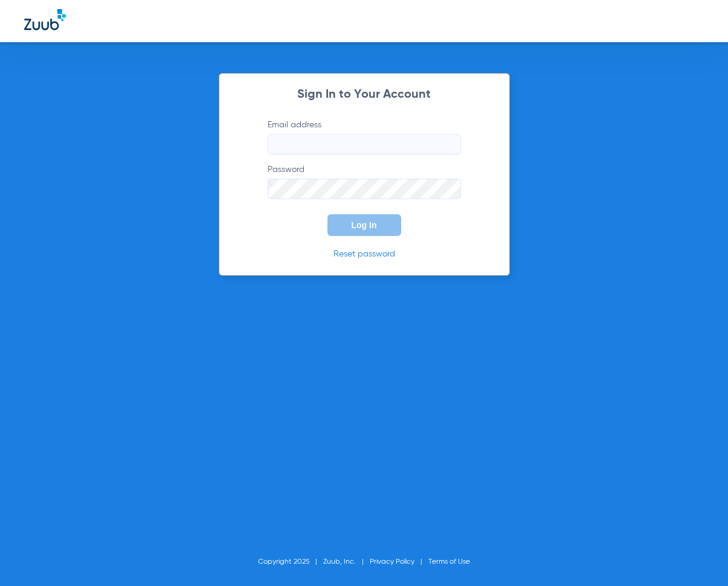 This screenshot has width=728, height=586. What do you see at coordinates (364, 94) in the screenshot?
I see `h2: Sign In to Your Account` at bounding box center [364, 94].